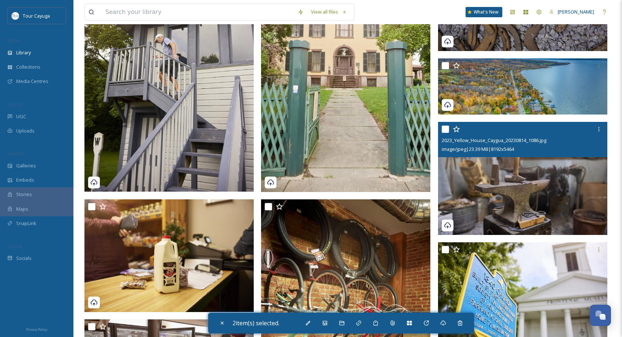 The height and width of the screenshot is (337, 622). I want to click on span: Tour Cayuga, so click(36, 16).